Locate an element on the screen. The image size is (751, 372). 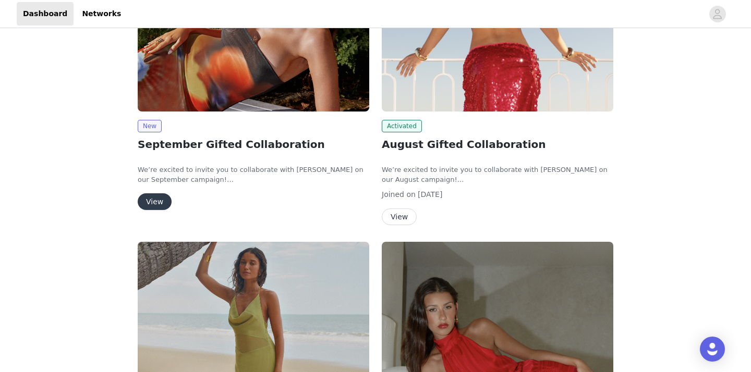
span: Activated is located at coordinates (401, 126).